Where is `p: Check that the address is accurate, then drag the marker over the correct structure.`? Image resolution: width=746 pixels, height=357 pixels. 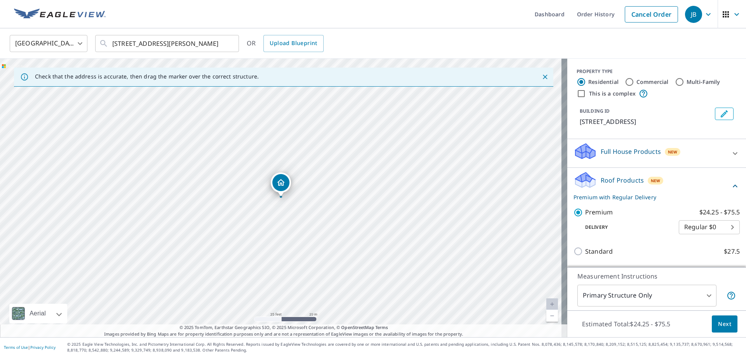 p: Check that the address is accurate, then drag the marker over the correct structure. is located at coordinates (147, 77).